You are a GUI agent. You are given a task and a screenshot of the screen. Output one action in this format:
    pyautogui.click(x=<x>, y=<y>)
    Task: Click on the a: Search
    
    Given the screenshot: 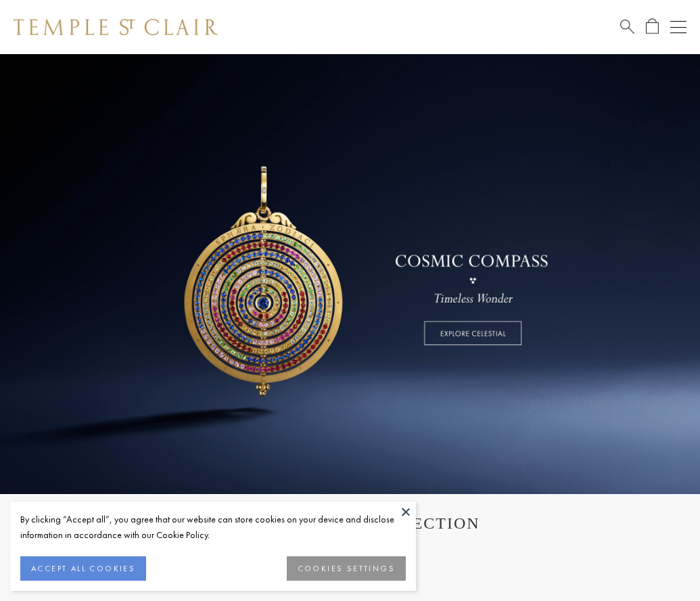 What is the action you would take?
    pyautogui.click(x=627, y=27)
    